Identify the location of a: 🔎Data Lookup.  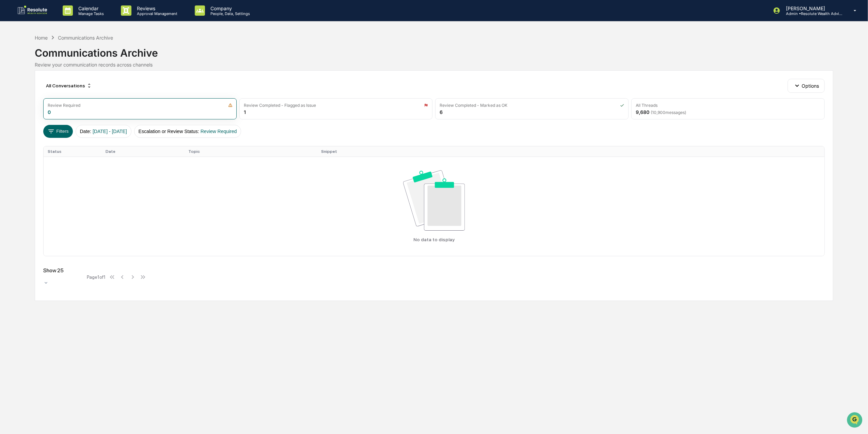
(25, 102).